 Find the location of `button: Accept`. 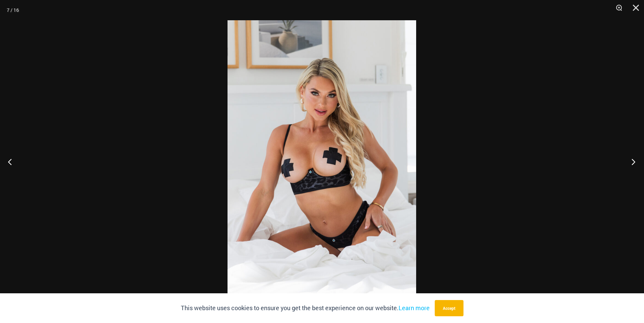

button: Accept is located at coordinates (449, 308).